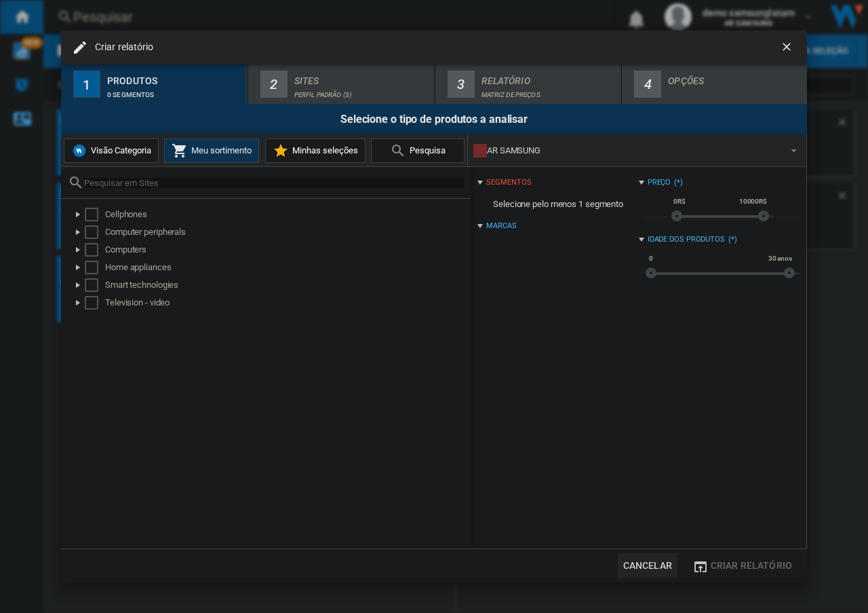 The width and height of the screenshot is (868, 613). I want to click on div: 0 segmentos, so click(173, 91).